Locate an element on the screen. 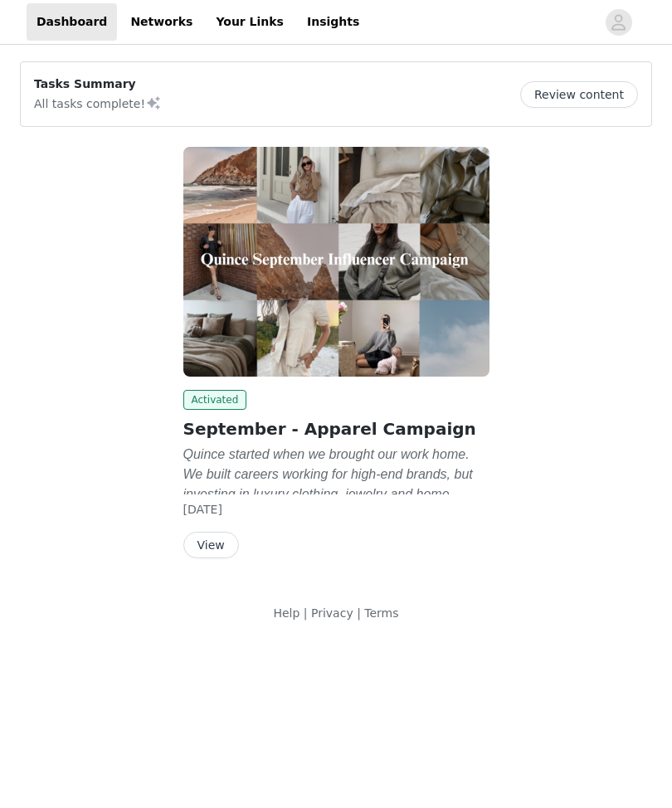 The width and height of the screenshot is (672, 808). button: View is located at coordinates (211, 546).